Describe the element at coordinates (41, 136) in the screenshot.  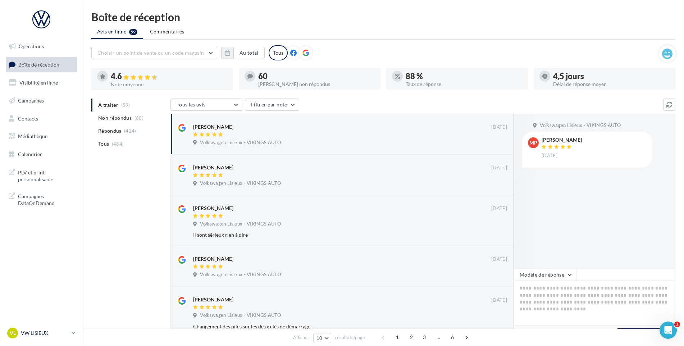
I see `a: Médiathèque` at that location.